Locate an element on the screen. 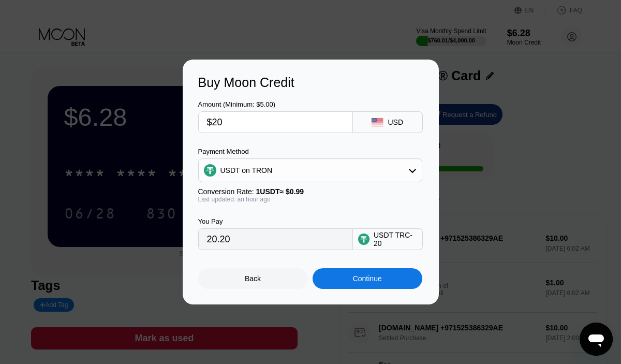  div: You Pay is located at coordinates (276, 221).